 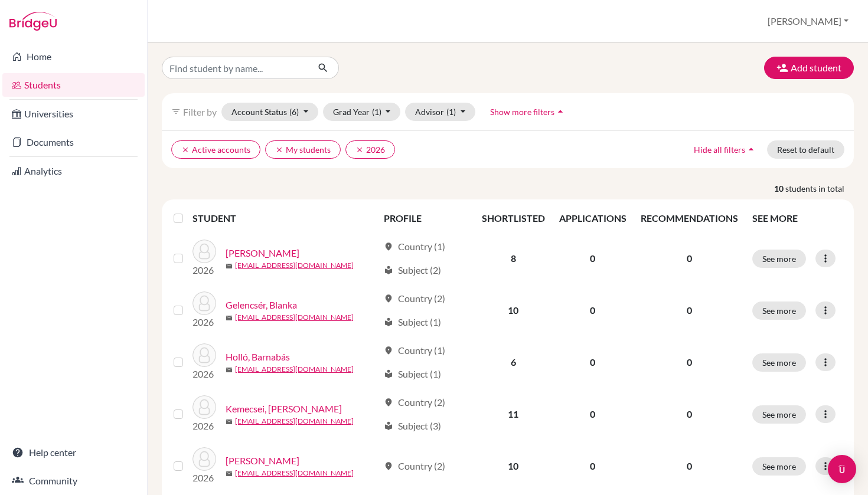 I want to click on a: Students, so click(x=73, y=85).